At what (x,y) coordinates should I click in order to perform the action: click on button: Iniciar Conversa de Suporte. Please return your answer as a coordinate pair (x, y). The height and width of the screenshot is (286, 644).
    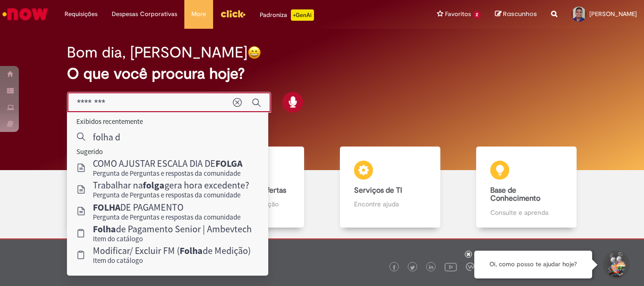
    Looking at the image, I should click on (615, 265).